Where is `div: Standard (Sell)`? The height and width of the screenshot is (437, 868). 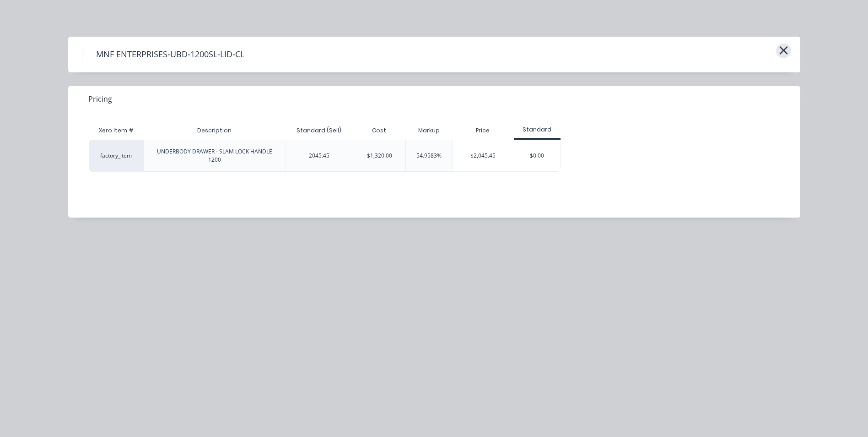 div: Standard (Sell) is located at coordinates (319, 130).